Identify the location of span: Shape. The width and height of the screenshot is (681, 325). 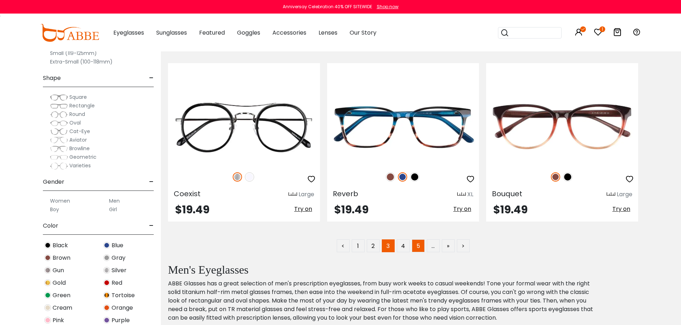
(52, 78).